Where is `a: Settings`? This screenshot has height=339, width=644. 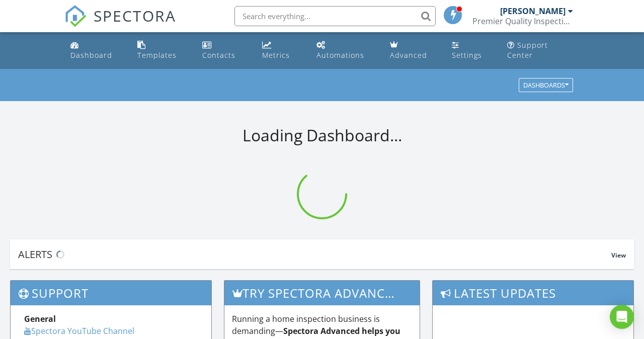 a: Settings is located at coordinates (471, 50).